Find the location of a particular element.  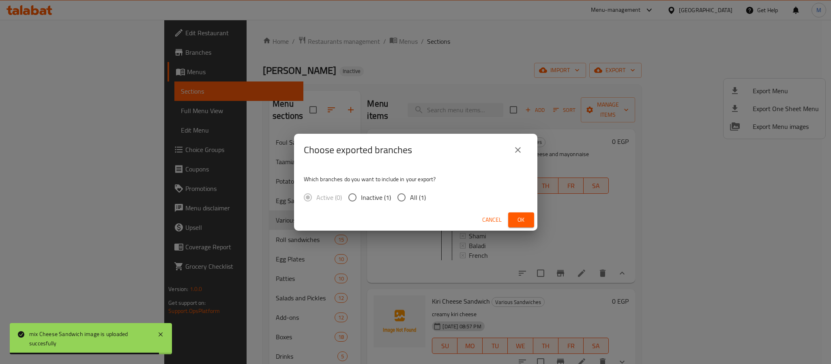

span: All (1) is located at coordinates (418, 198).